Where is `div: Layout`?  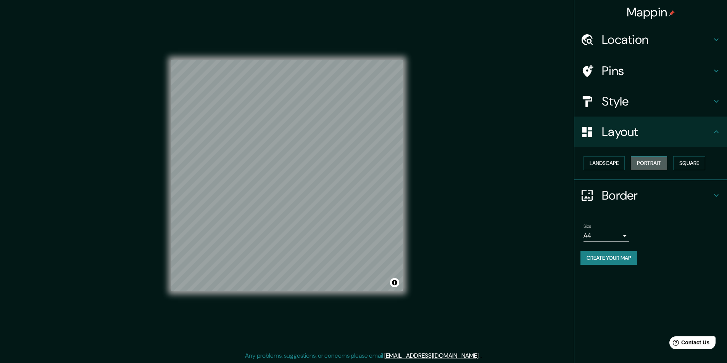
div: Layout is located at coordinates (650, 132).